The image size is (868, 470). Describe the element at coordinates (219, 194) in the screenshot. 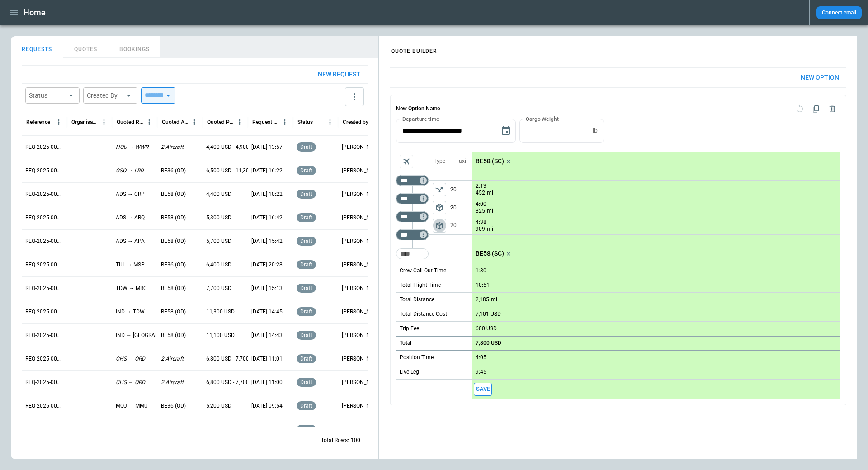

I see `p: 4,400 USD` at that location.